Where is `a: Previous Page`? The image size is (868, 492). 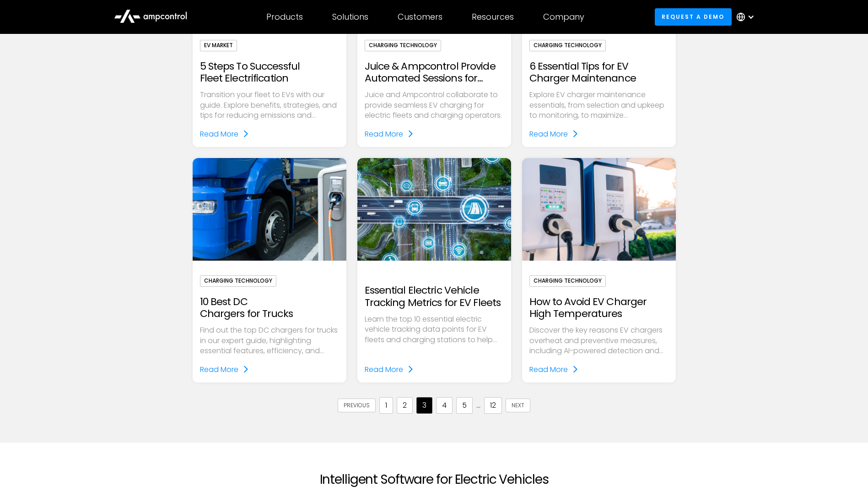
a: Previous Page is located at coordinates (356, 406).